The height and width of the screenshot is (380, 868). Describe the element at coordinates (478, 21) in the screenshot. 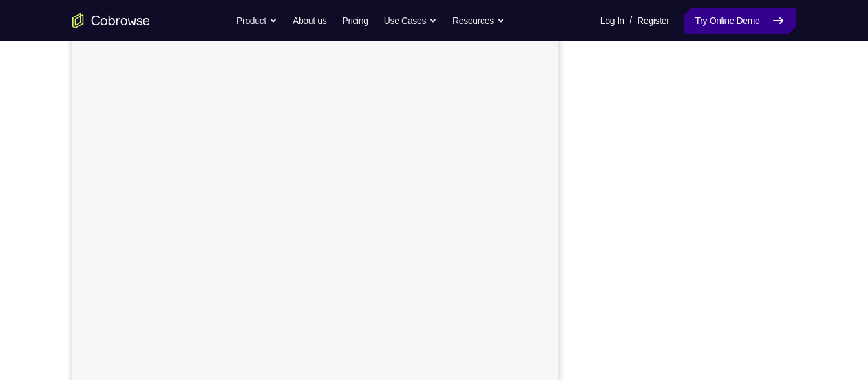

I see `button: Resources` at that location.